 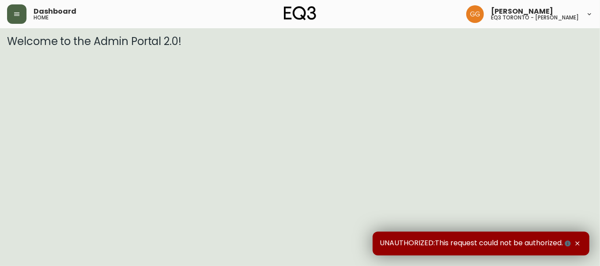 What do you see at coordinates (475, 14) in the screenshot?
I see `img: dbfc93a9366efef7dcc9a31eef4d00a7` at bounding box center [475, 14].